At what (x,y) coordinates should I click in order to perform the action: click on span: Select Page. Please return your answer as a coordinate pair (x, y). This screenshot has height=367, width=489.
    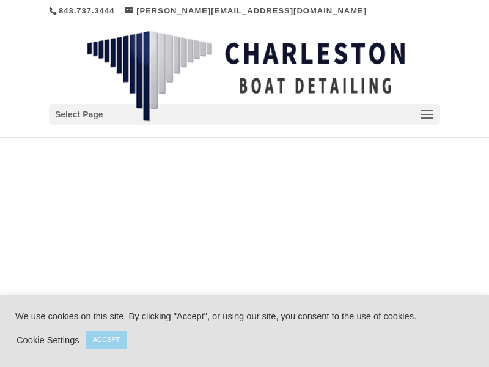
    Looking at the image, I should click on (79, 114).